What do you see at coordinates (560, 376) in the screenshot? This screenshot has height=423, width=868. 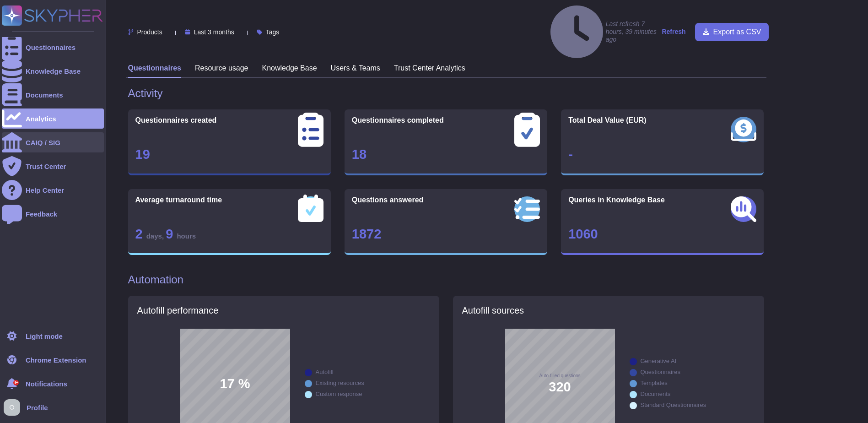 I see `span: Auto-filled questions` at bounding box center [560, 376].